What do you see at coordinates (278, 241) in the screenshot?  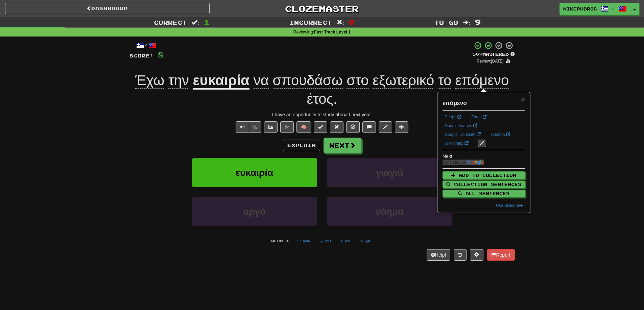 I see `small: Learn more:` at bounding box center [278, 241].